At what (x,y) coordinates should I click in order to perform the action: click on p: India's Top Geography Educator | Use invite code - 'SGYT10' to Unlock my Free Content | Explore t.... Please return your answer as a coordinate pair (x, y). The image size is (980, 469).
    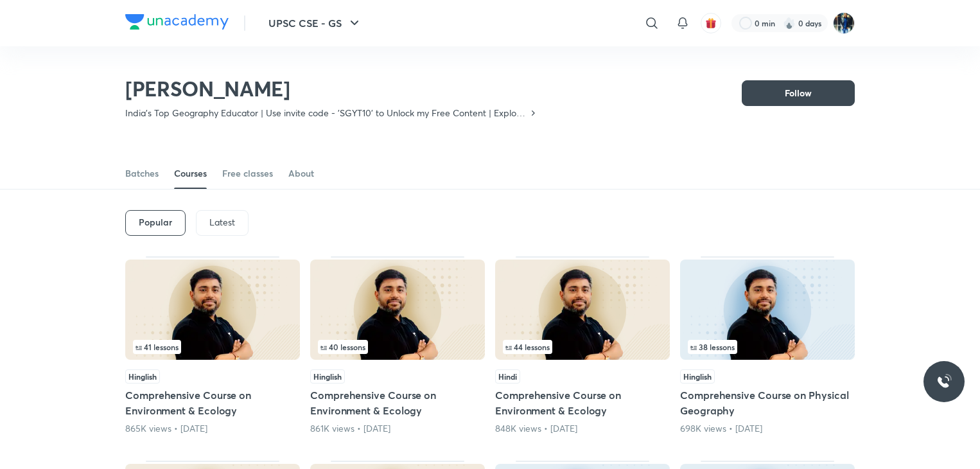
    Looking at the image, I should click on (326, 113).